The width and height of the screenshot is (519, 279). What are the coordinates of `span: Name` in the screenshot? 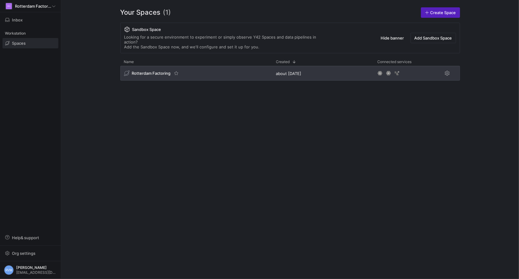 It's located at (129, 62).